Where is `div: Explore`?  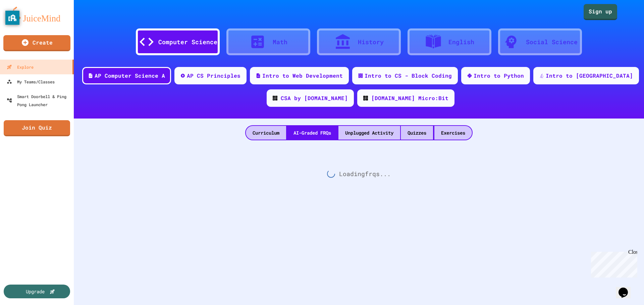
div: Explore is located at coordinates (20, 67).